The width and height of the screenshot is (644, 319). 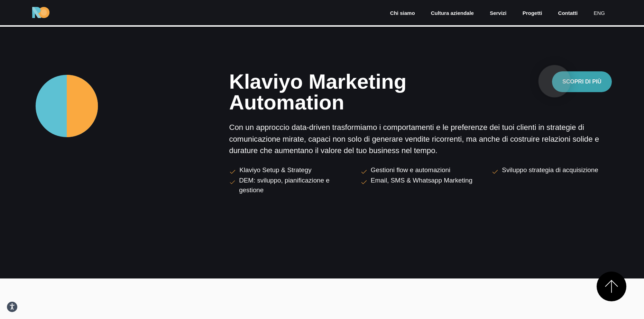 I want to click on div: Dominio, so click(x=45, y=43).